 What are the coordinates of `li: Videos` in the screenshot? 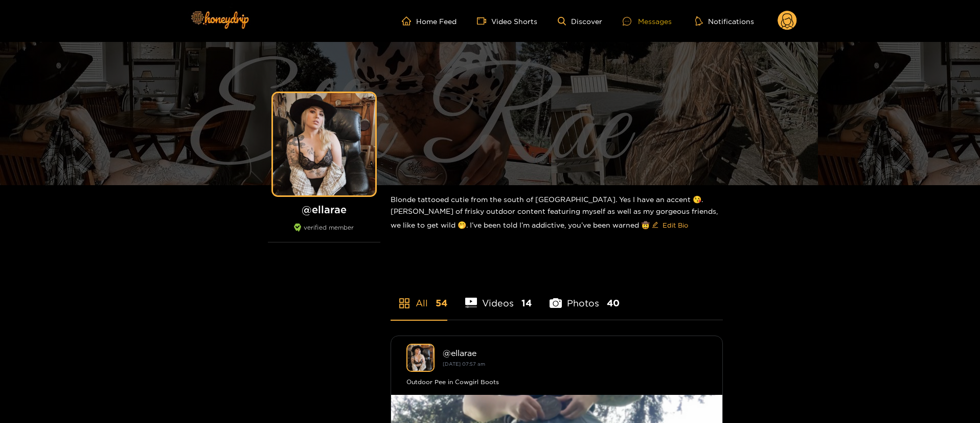 It's located at (498, 296).